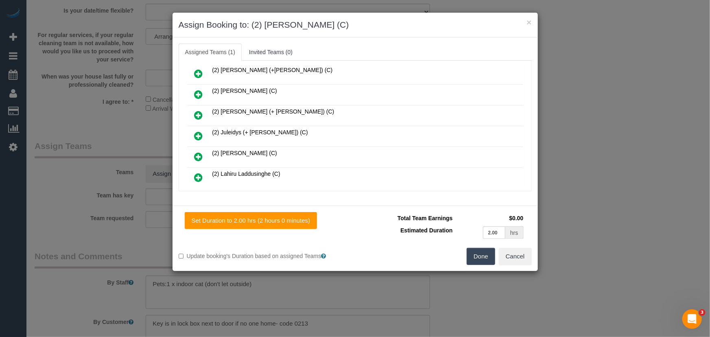 The image size is (710, 337). What do you see at coordinates (246, 174) in the screenshot?
I see `span: (2) Lahiru Laddusinghe (C)` at bounding box center [246, 174].